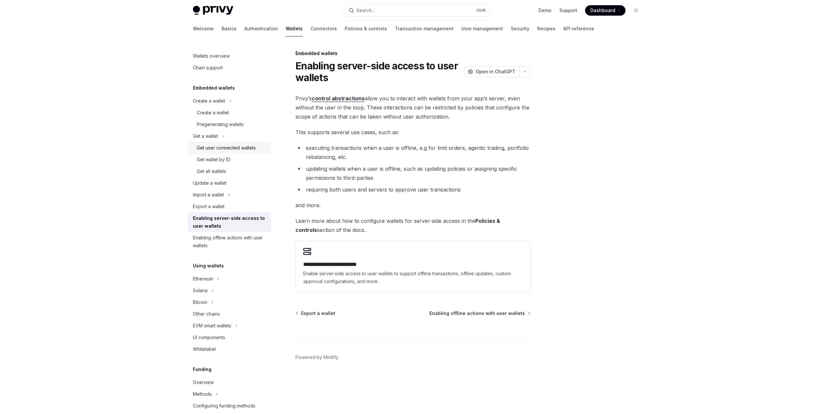  What do you see at coordinates (230, 222) in the screenshot?
I see `div: Enabling server-side access to user wallets` at bounding box center [230, 222].